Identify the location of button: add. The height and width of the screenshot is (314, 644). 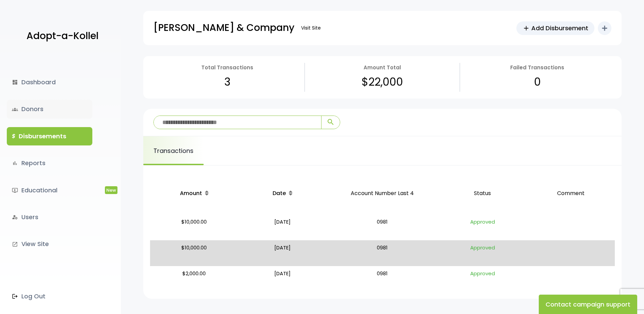
(605, 28).